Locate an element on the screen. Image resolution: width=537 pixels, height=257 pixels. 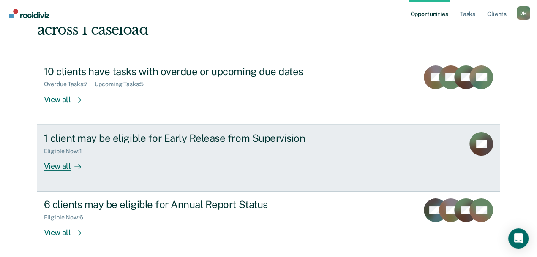
div: 6 clients may be eligible for Annual Report Status is located at coordinates (192, 205).